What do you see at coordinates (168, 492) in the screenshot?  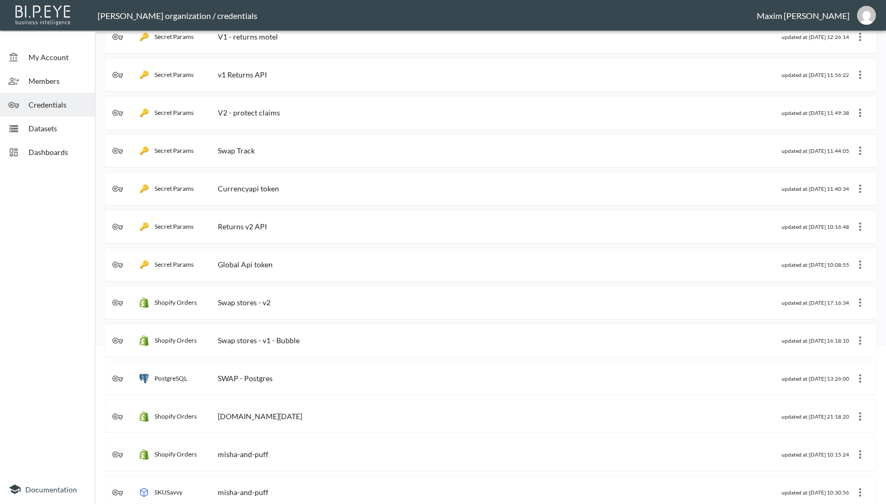 I see `p: SKUSavvy` at bounding box center [168, 492].